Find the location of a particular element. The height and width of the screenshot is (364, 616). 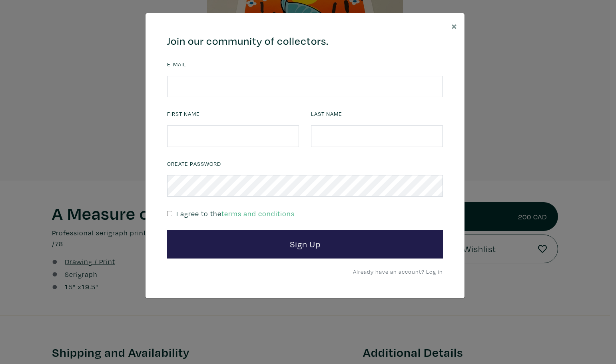

label: E-mail is located at coordinates (177, 64).